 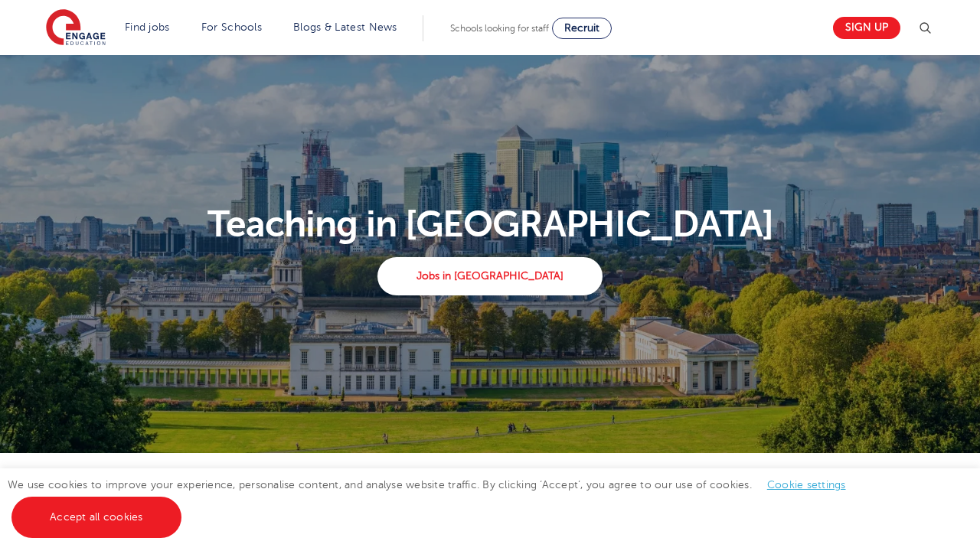 What do you see at coordinates (806, 485) in the screenshot?
I see `a: Cookie settings` at bounding box center [806, 485].